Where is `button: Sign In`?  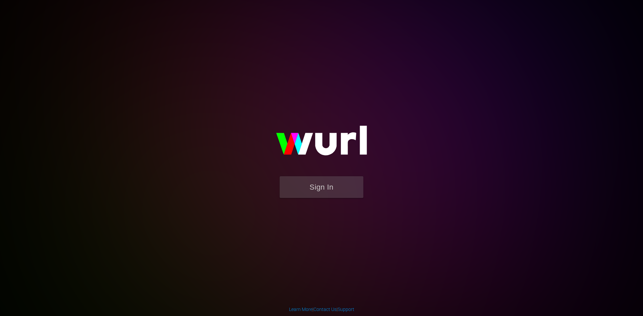 button: Sign In is located at coordinates (321, 187).